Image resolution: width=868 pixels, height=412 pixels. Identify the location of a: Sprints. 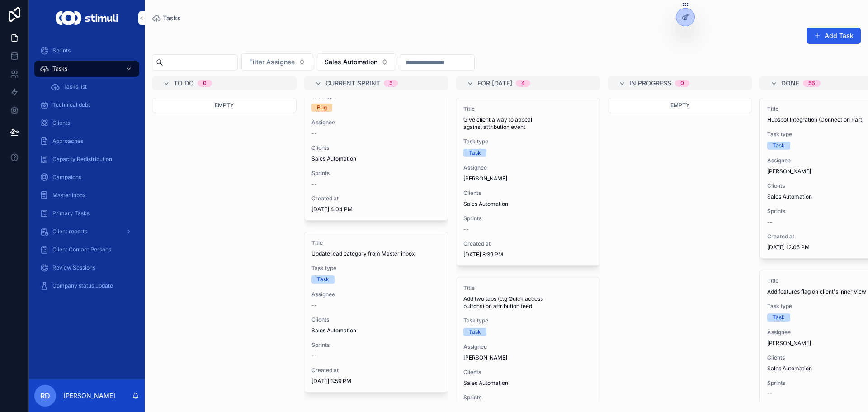
(87, 51).